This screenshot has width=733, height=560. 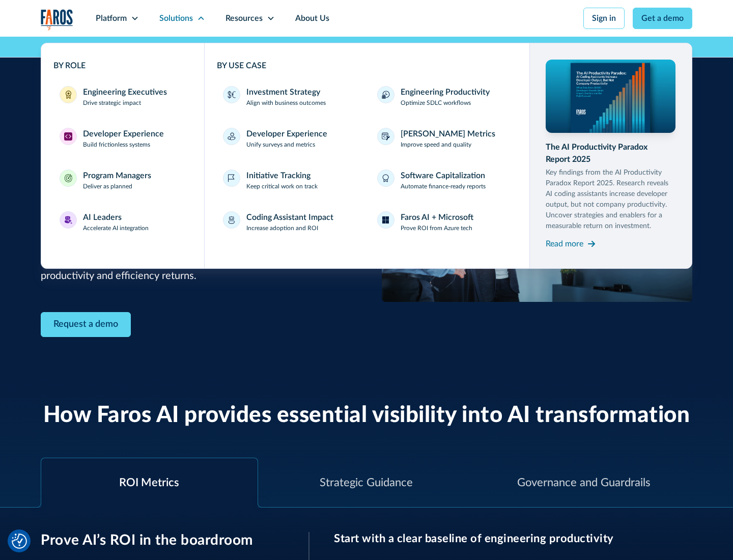 I want to click on div: AI Leaders, so click(x=102, y=218).